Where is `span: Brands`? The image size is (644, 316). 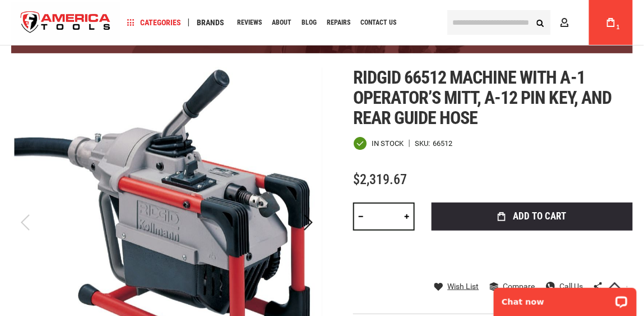 span: Brands is located at coordinates (210, 23).